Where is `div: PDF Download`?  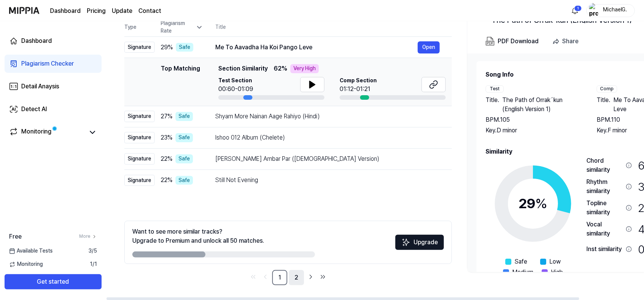 div: PDF Download is located at coordinates (518, 42).